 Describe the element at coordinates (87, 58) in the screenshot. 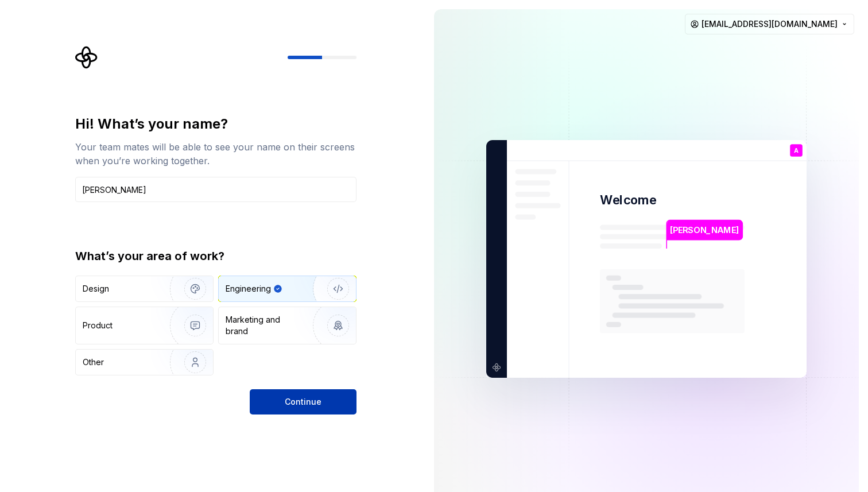

I see `svg: Supernova Logo` at that location.